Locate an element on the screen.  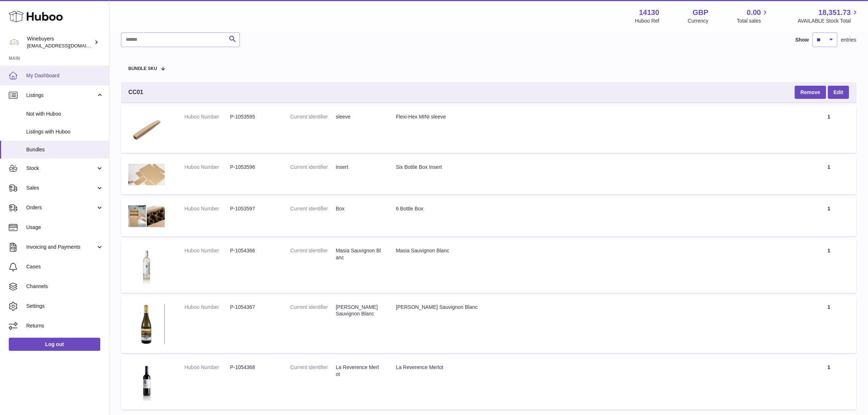
img: Six Bottle Box Insert is located at coordinates (147, 174).